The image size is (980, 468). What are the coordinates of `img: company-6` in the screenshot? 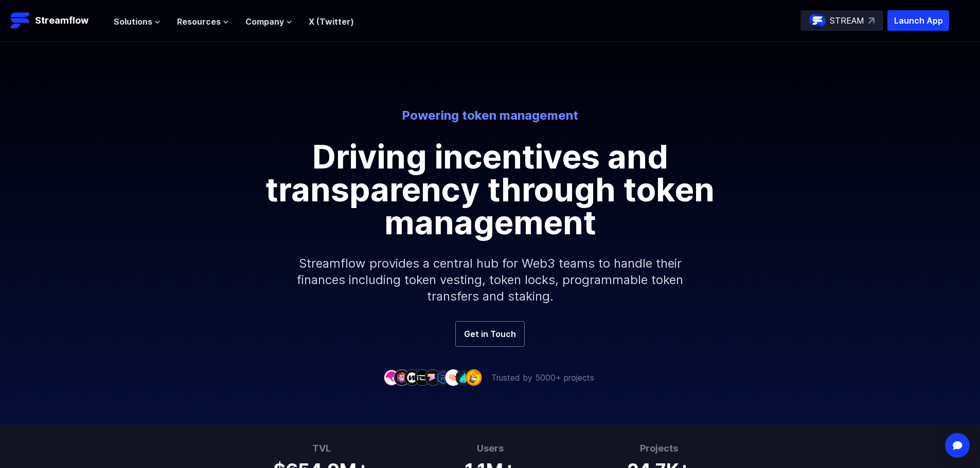 It's located at (443, 377).